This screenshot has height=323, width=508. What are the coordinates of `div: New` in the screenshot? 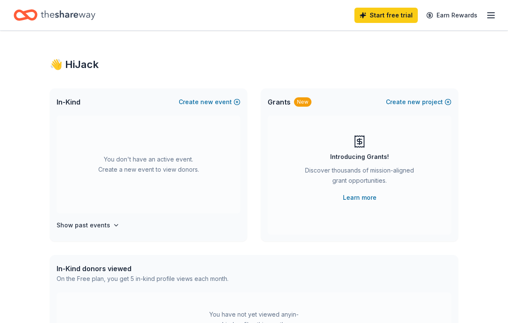 It's located at (302, 102).